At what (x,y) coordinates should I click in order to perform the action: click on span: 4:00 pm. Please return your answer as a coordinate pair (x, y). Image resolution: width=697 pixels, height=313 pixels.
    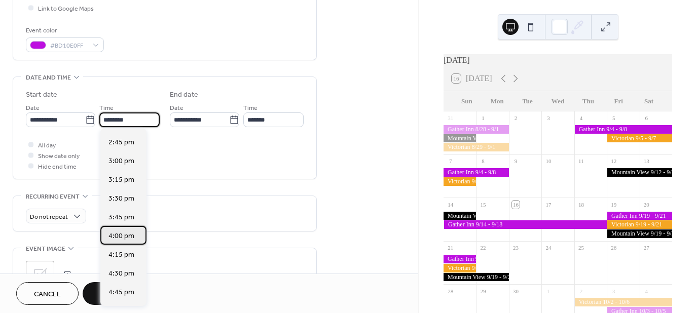
    Looking at the image, I should click on (121, 236).